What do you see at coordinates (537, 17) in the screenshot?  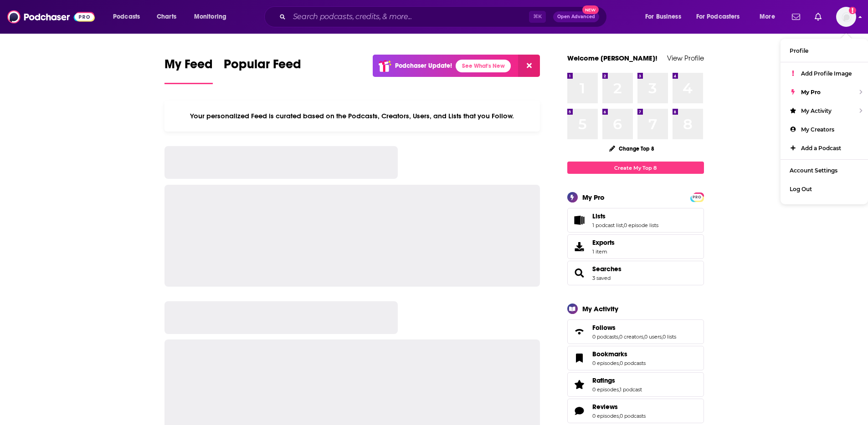 I see `span: ⌘ K` at bounding box center [537, 17].